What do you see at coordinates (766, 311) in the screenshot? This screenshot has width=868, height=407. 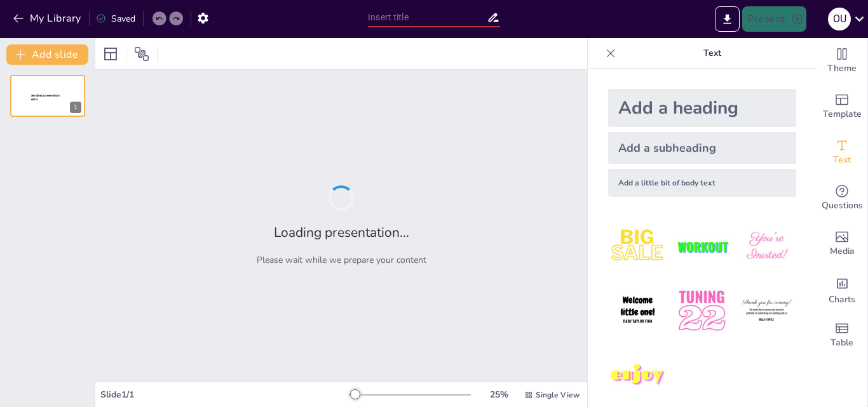 I see `img: 6.jpeg` at bounding box center [766, 311].